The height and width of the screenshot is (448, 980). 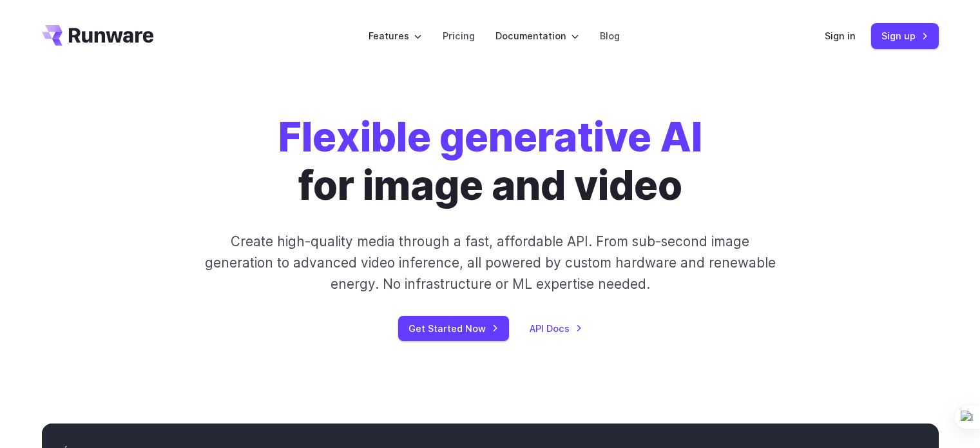 I want to click on a: Sign up, so click(x=904, y=35).